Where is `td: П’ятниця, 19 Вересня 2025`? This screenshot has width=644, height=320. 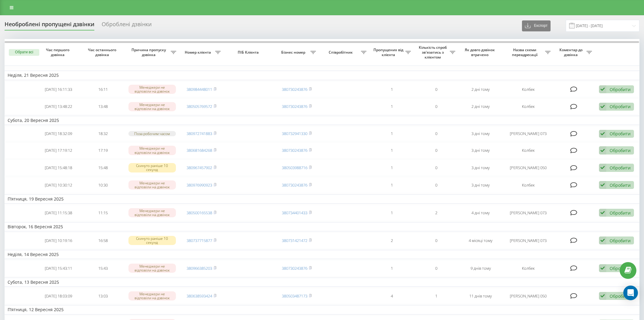 td: П’ятниця, 19 Вересня 2025 is located at coordinates (322, 199).